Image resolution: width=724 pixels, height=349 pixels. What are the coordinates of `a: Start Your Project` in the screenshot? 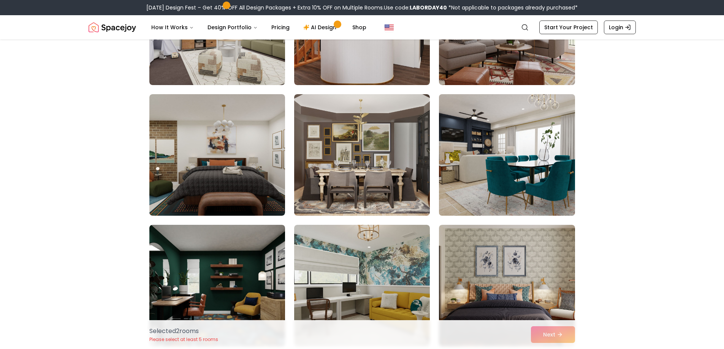 It's located at (568, 27).